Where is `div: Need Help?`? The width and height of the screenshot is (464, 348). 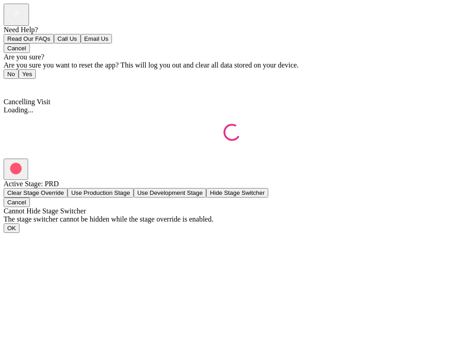 div: Need Help? is located at coordinates (232, 30).